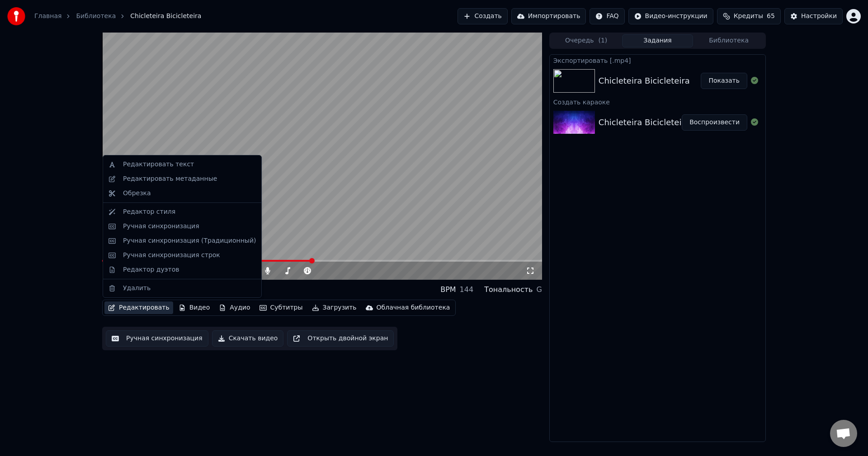 The image size is (868, 456). Describe the element at coordinates (117, 16) in the screenshot. I see `nav: breadcrumb` at that location.